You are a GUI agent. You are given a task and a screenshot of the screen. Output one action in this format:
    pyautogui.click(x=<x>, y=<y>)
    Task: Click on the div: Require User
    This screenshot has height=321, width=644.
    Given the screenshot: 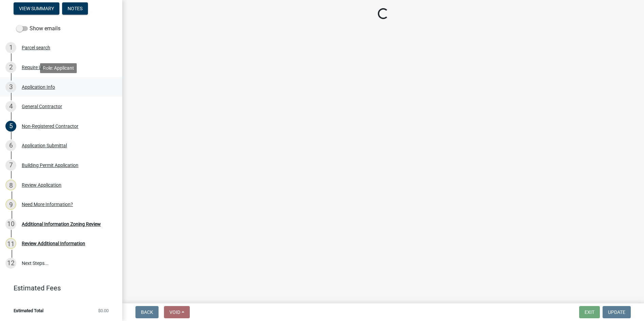 What is the action you would take?
    pyautogui.click(x=35, y=67)
    